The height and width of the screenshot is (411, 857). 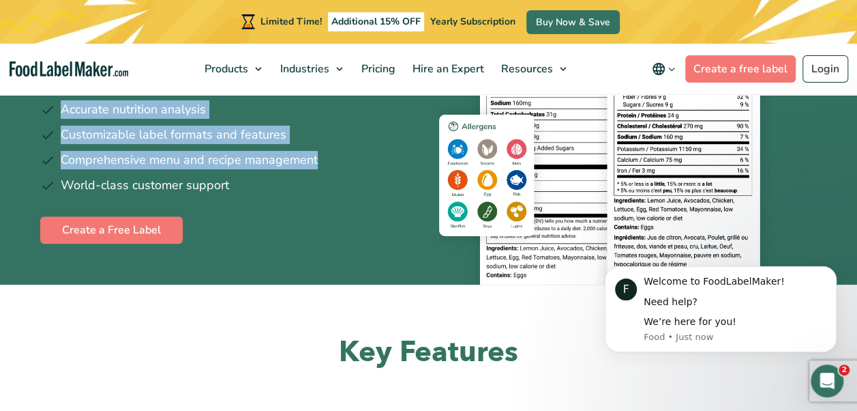 I want to click on h2: Key Features, so click(x=429, y=352).